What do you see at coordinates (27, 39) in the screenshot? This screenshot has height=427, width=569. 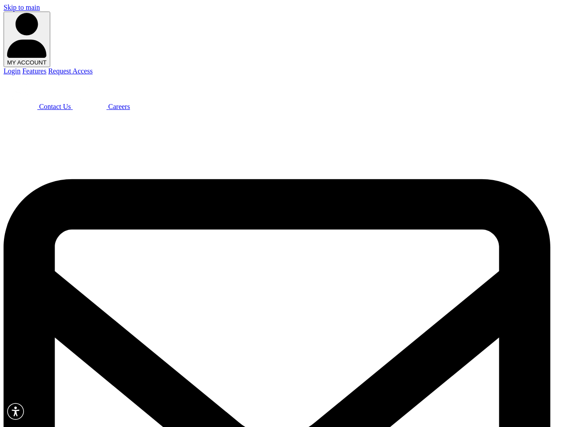 I see `button: MY ACCOUNT` at bounding box center [27, 39].